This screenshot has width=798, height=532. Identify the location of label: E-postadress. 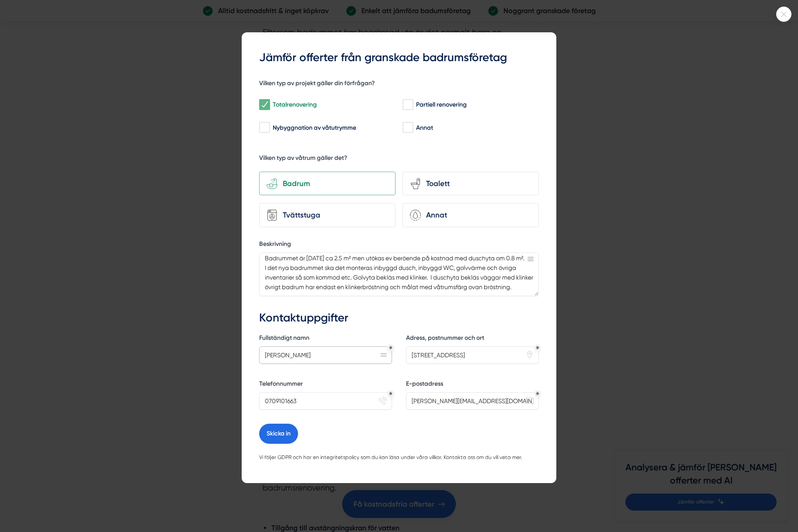
(472, 385).